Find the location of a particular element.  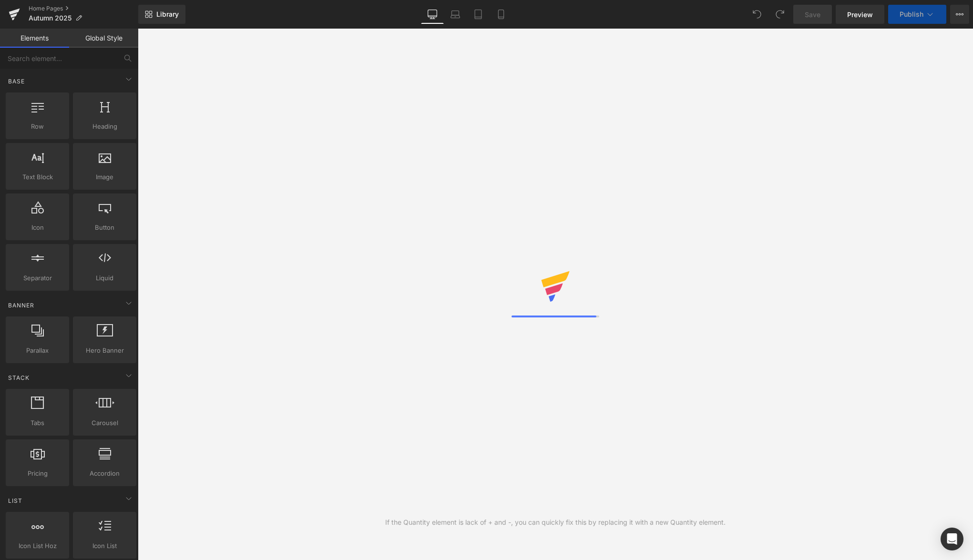

span: Base is located at coordinates (16, 82).